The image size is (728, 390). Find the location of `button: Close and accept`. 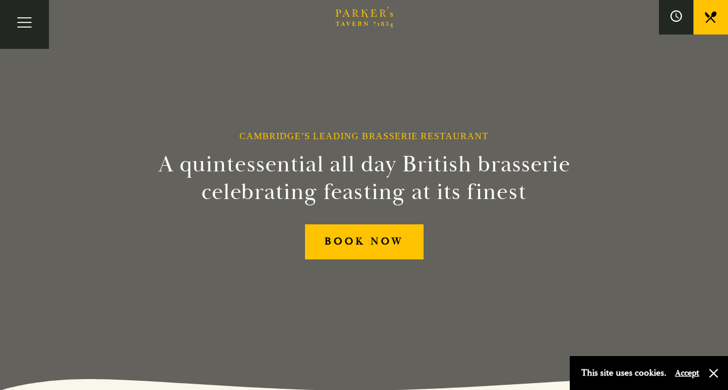

button: Close and accept is located at coordinates (714, 374).